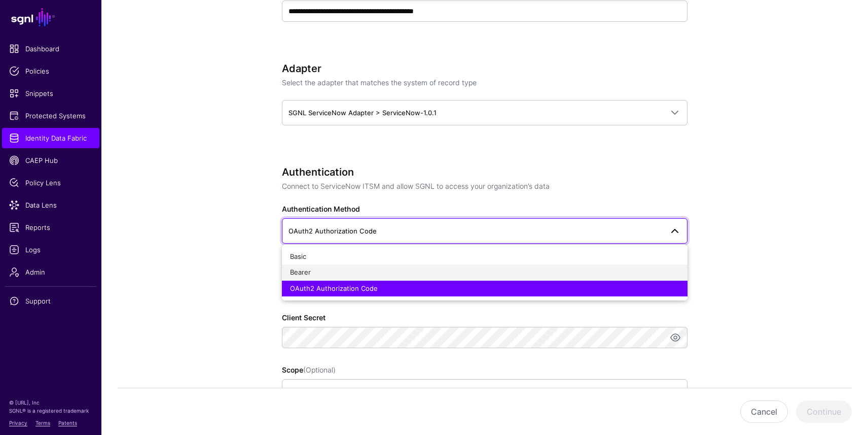 The image size is (868, 435). I want to click on span: Policy Lens, so click(51, 183).